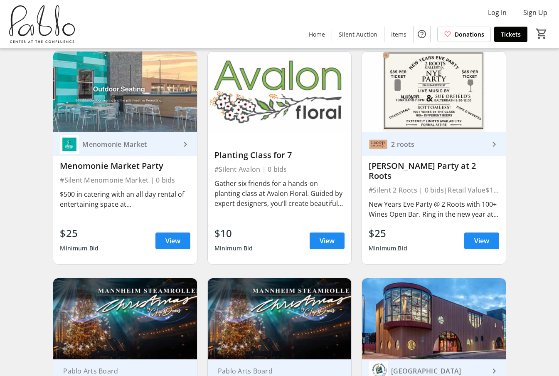 This screenshot has width=559, height=376. I want to click on span: Donations, so click(469, 34).